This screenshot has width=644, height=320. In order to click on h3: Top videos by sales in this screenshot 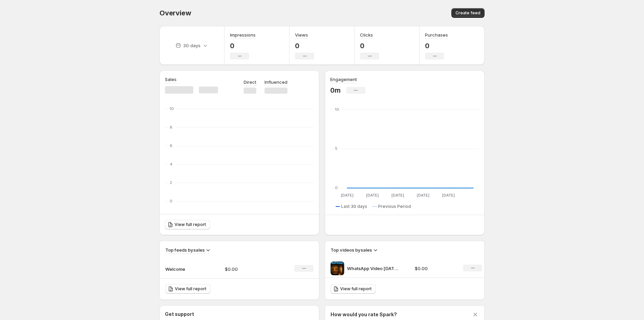, I will do `click(351, 250)`.